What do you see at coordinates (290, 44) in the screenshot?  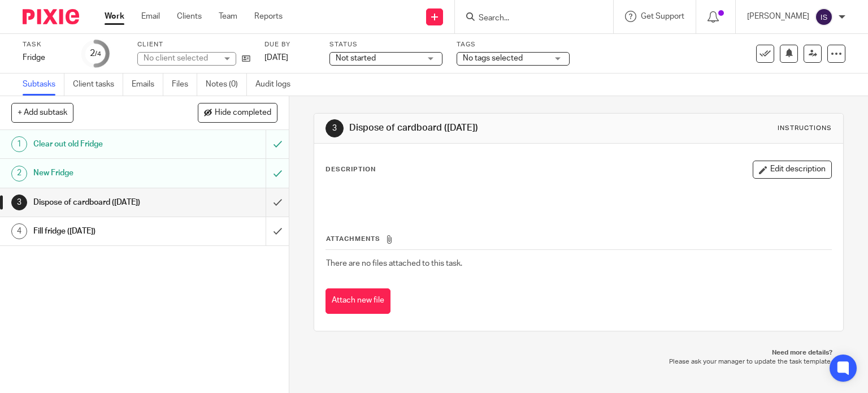 I see `label: Due by` at bounding box center [290, 44].